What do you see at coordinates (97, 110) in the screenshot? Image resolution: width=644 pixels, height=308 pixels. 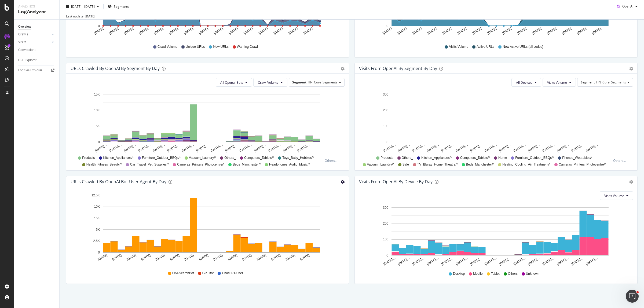 I see `text: 10K` at bounding box center [97, 110].